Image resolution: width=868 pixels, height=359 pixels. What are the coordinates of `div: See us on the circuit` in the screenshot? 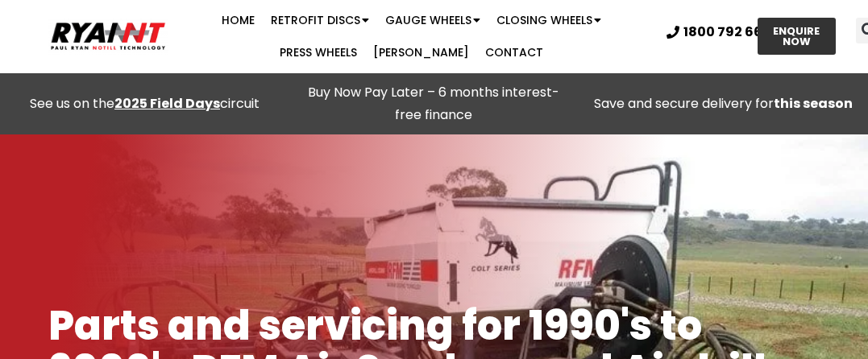 It's located at (145, 104).